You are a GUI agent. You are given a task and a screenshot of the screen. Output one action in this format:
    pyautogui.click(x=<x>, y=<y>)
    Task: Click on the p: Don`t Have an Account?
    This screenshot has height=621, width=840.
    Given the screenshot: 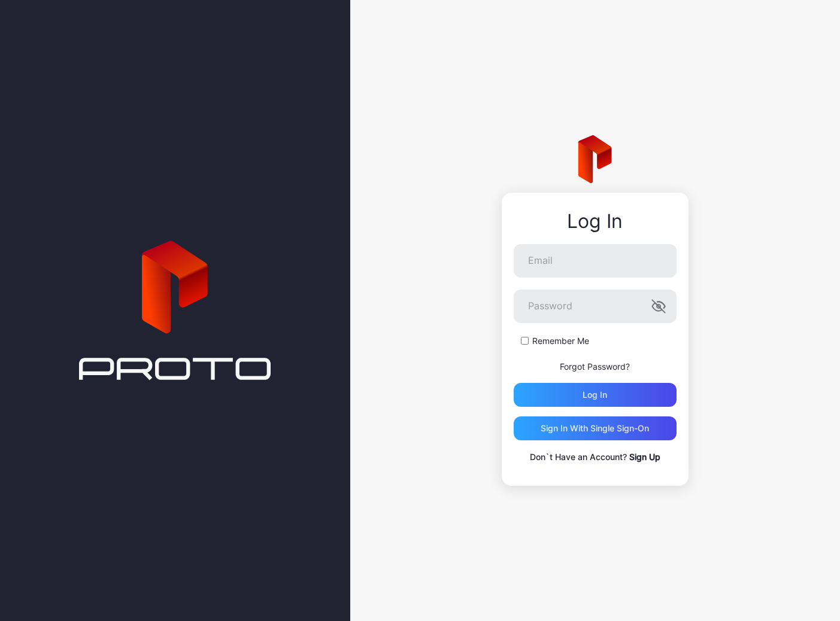 What is the action you would take?
    pyautogui.click(x=595, y=457)
    